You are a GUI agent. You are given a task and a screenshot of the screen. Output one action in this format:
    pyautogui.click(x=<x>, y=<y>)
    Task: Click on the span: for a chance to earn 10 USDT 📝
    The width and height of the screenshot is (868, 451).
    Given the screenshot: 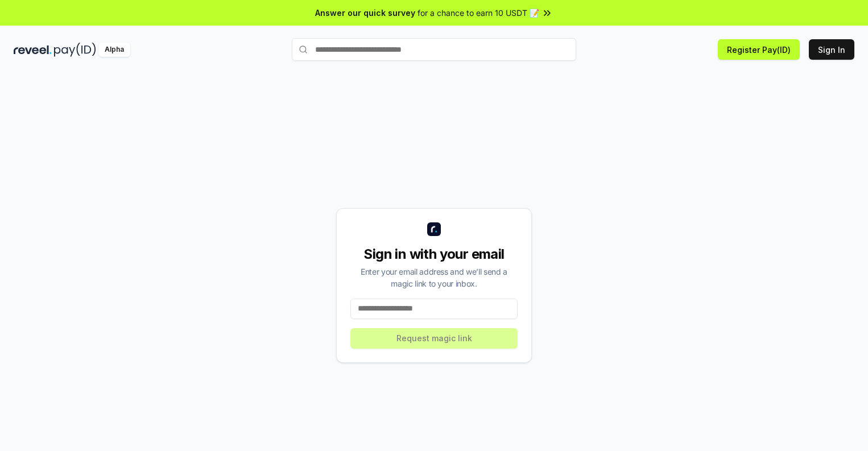 What is the action you would take?
    pyautogui.click(x=478, y=13)
    